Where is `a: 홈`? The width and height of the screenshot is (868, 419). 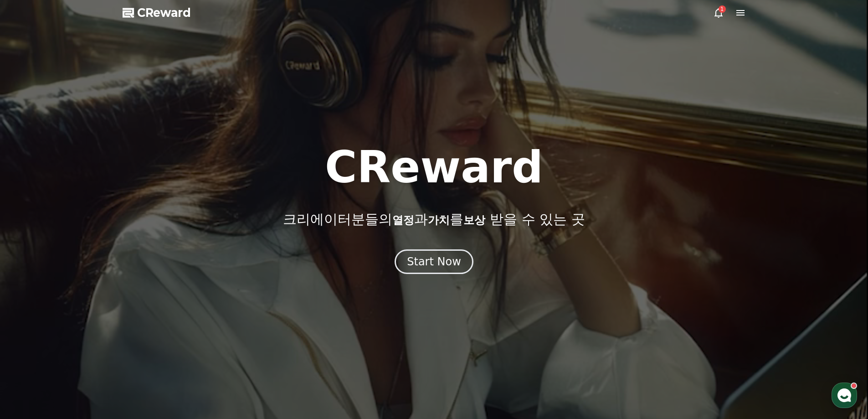 a: 홈 is located at coordinates (31, 300).